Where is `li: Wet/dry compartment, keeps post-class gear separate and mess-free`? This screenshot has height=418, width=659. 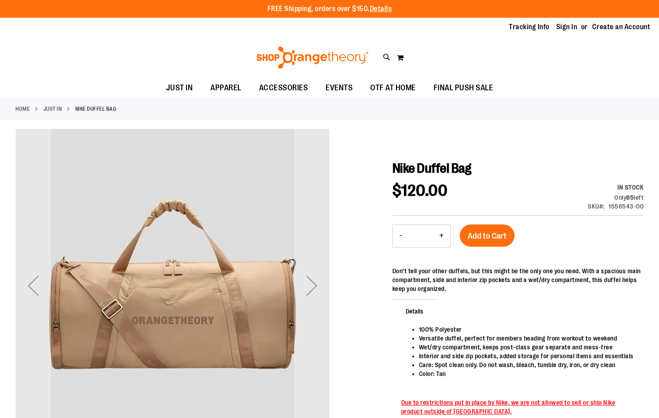
li: Wet/dry compartment, keeps post-class gear separate and mess-free is located at coordinates (527, 347).